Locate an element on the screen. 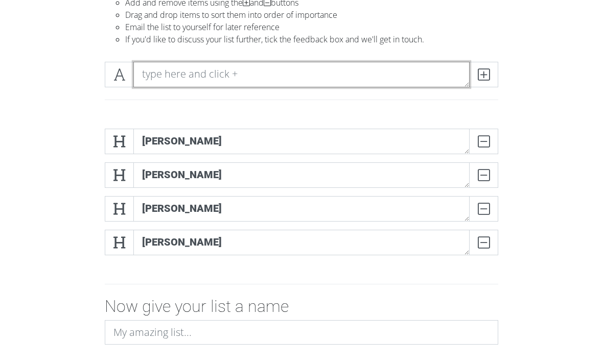  li: If you'd like to discuss your list further, tick the feedback box and we'll get in touch. is located at coordinates (312, 39).